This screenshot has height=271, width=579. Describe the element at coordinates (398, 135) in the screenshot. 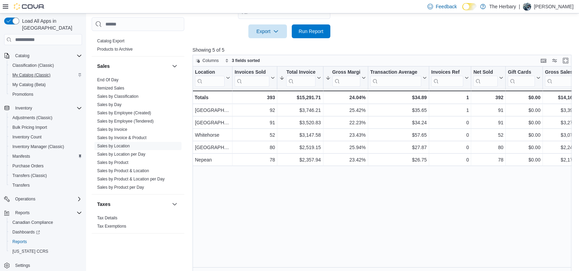

I see `div: $57.65` at that location.